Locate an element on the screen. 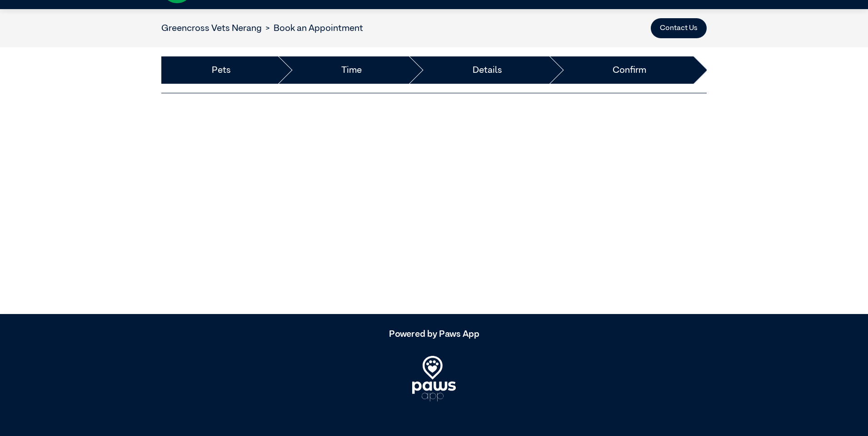 This screenshot has height=436, width=868. a: Details is located at coordinates (487, 70).